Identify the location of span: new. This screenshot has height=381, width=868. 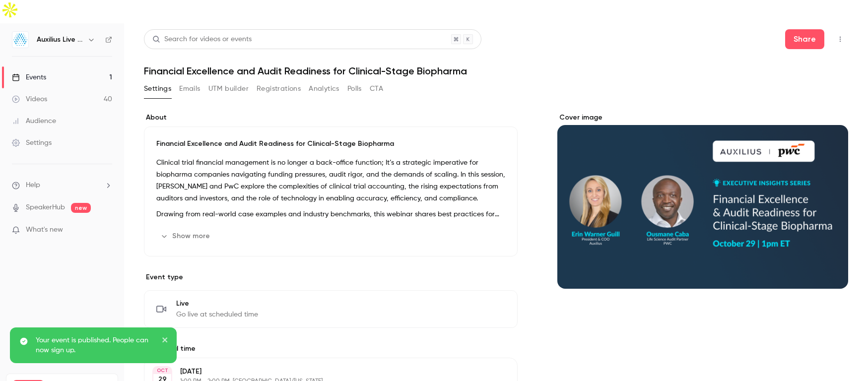
(80, 207).